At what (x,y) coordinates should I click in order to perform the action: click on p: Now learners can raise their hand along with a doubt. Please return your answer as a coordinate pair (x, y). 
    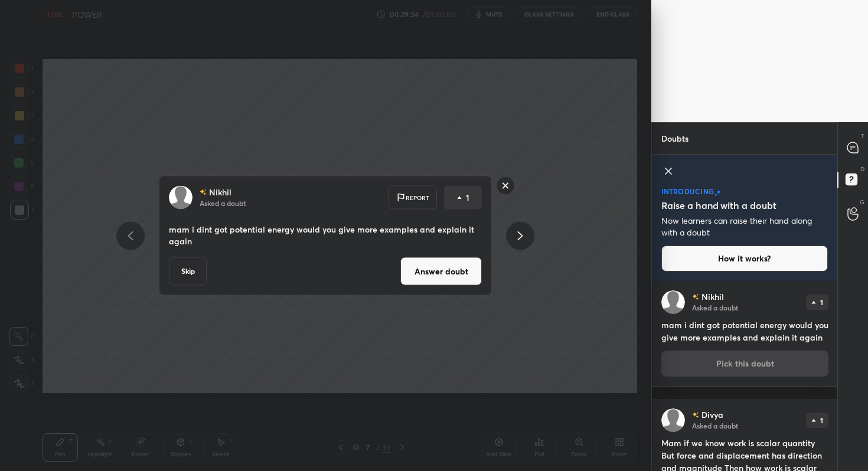
    Looking at the image, I should click on (744, 227).